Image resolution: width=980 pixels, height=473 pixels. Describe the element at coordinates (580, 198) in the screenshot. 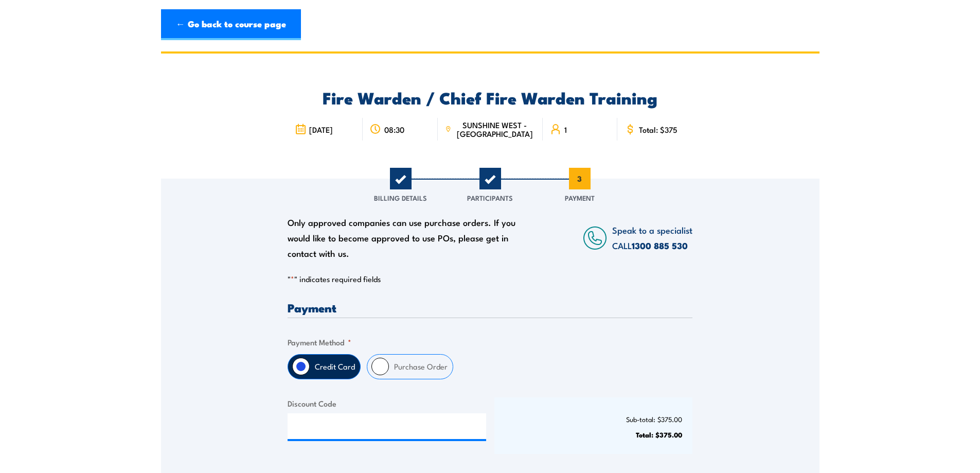

I see `span: Payment` at that location.